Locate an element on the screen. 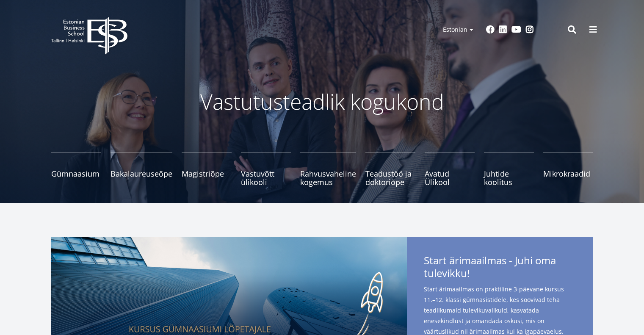 The height and width of the screenshot is (335, 644). a: Bakalaureuseõpe is located at coordinates (142, 169).